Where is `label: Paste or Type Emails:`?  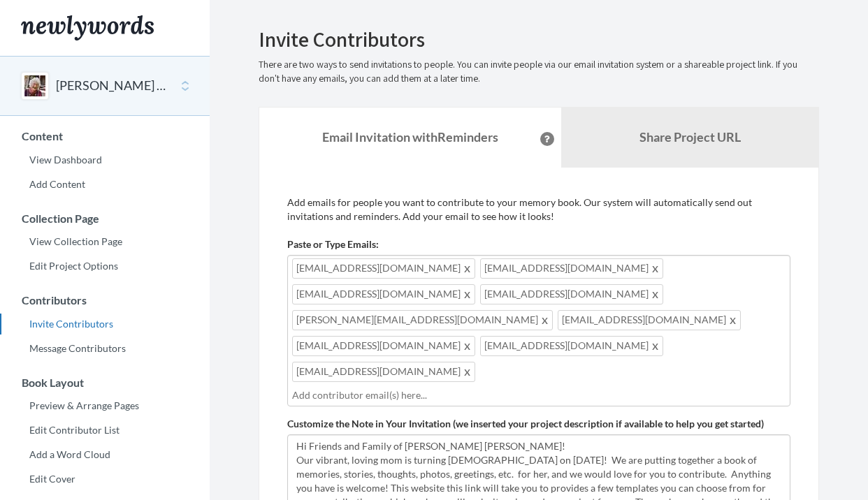 label: Paste or Type Emails: is located at coordinates (332, 245).